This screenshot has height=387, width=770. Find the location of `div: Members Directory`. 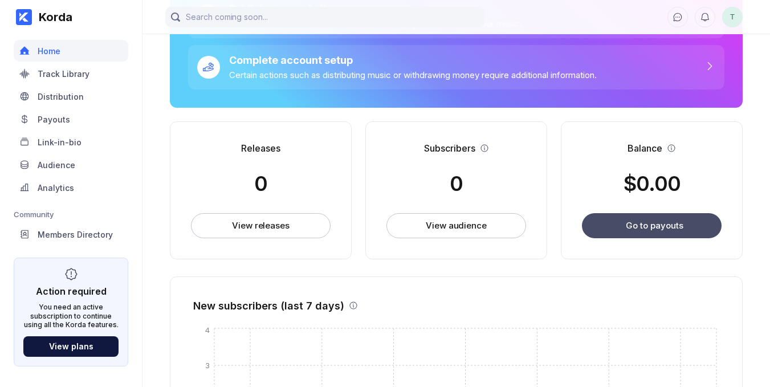

div: Members Directory is located at coordinates (75, 234).